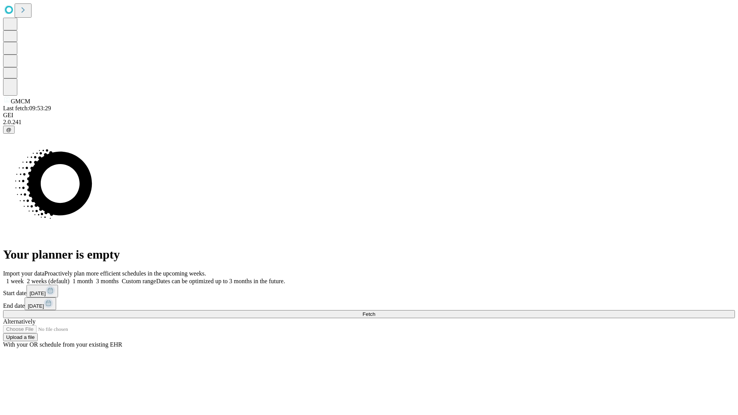  Describe the element at coordinates (369, 122) in the screenshot. I see `div: 2.0.241` at that location.